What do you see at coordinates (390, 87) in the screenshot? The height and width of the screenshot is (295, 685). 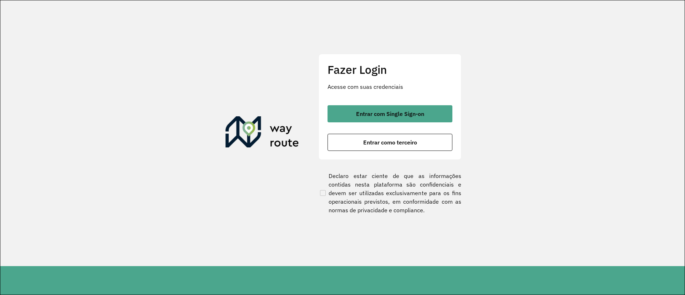 I see `p: Acesse com suas credenciais` at bounding box center [390, 87].